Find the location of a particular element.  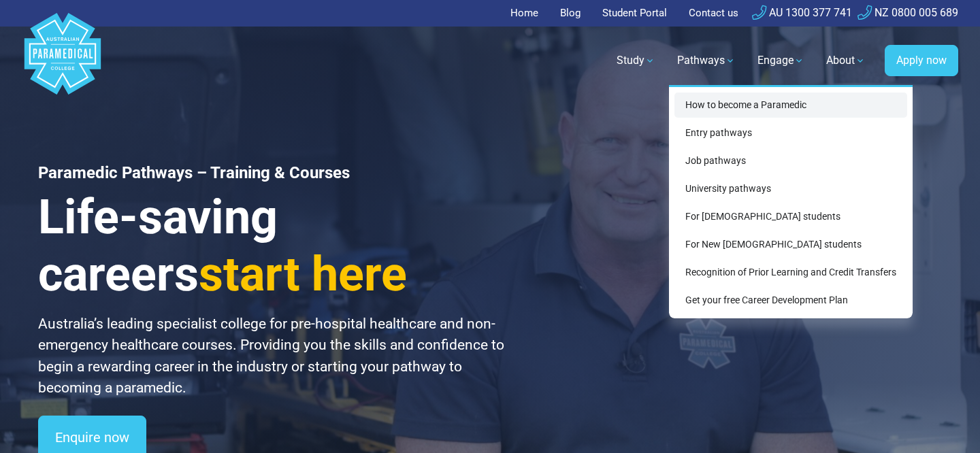

a: AU 1300 377 741 is located at coordinates (802, 12).